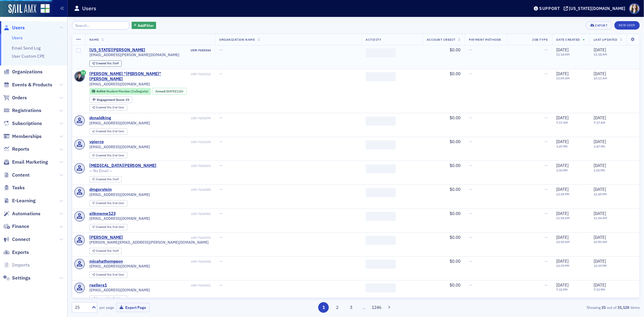  I want to click on h1: Users, so click(89, 9).